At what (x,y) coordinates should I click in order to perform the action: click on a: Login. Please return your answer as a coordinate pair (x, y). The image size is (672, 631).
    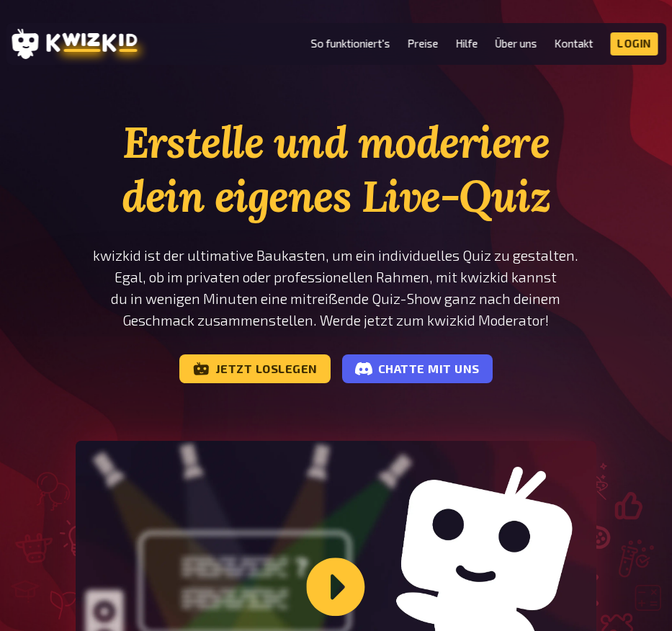
    Looking at the image, I should click on (635, 44).